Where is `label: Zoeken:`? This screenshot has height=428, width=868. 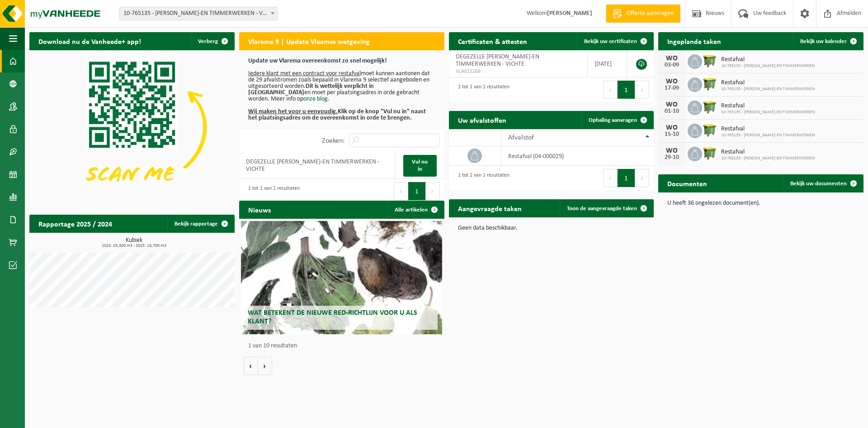 label: Zoeken: is located at coordinates (333, 141).